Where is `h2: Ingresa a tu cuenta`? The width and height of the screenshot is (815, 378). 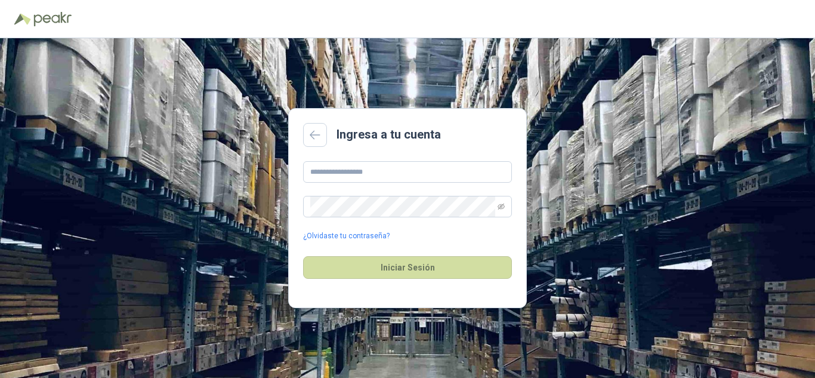 h2: Ingresa a tu cuenta is located at coordinates (388, 134).